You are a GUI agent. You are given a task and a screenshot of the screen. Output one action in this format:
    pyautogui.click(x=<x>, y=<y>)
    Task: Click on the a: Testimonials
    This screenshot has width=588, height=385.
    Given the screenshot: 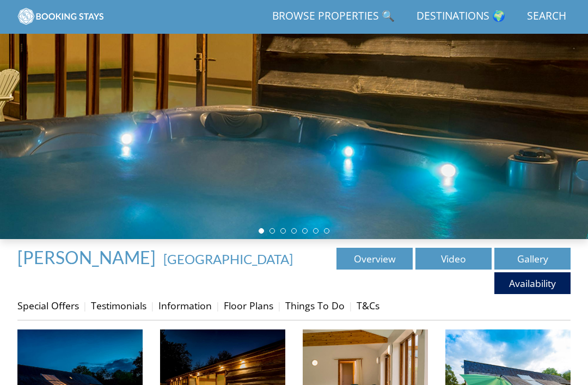 What is the action you would take?
    pyautogui.click(x=118, y=305)
    